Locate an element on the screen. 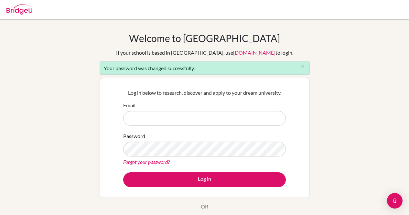  label: Password is located at coordinates (134, 136).